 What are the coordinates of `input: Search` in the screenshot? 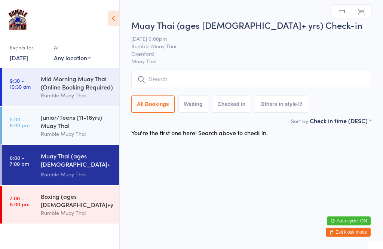 It's located at (252, 79).